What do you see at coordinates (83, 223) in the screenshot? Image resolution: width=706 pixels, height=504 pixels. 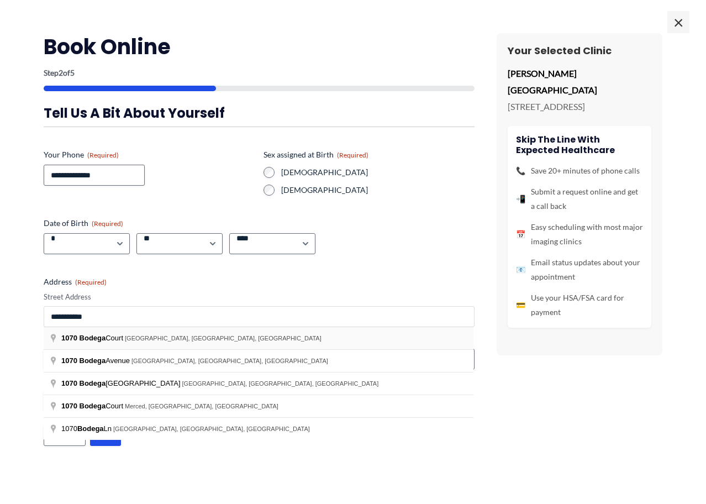 I see `legend: Date of Birth` at bounding box center [83, 223].